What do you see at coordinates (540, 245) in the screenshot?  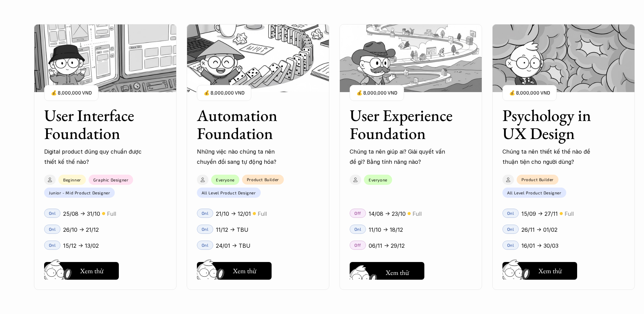 I see `p: 16/01 -> 30/03` at bounding box center [540, 245].